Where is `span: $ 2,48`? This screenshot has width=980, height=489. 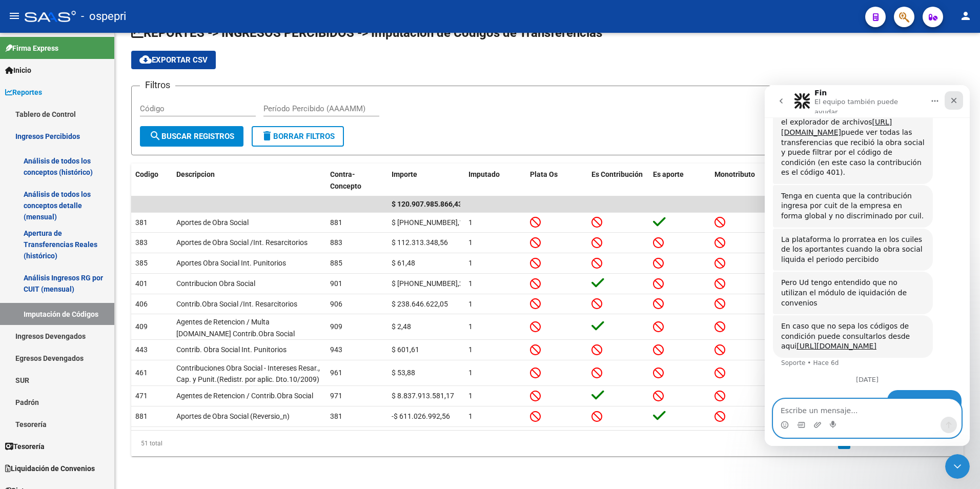 span: $ 2,48 is located at coordinates (401, 326).